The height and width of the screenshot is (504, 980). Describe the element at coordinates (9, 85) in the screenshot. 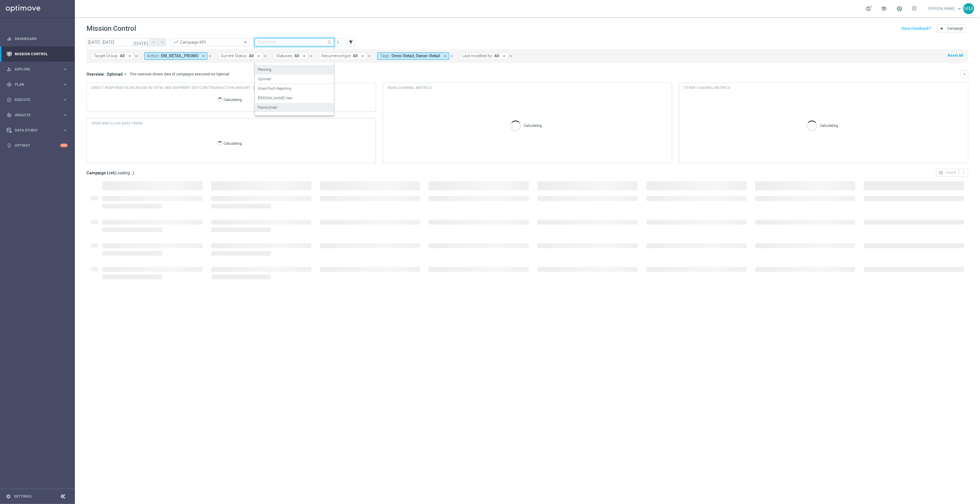

I see `i: gps_fixed` at that location.